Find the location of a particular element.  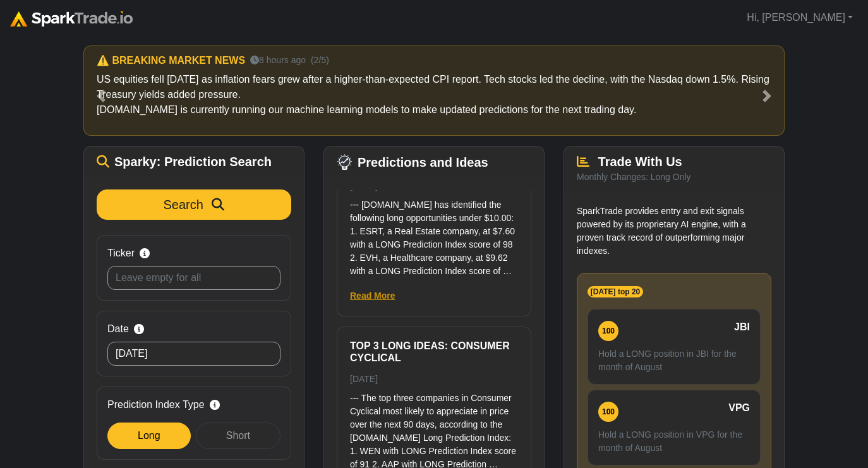

div: Short is located at coordinates (238, 436).